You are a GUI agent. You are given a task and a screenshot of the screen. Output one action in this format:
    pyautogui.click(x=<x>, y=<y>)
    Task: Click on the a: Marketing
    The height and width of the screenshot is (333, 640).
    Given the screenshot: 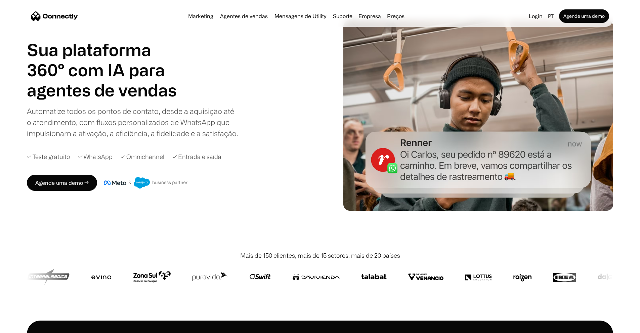 What is the action you would take?
    pyautogui.click(x=201, y=16)
    